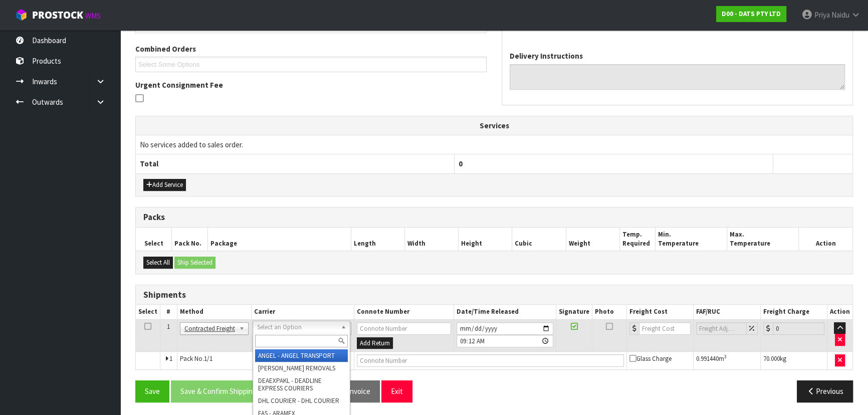 The width and height of the screenshot is (868, 415). I want to click on span: 70.000, so click(772, 358).